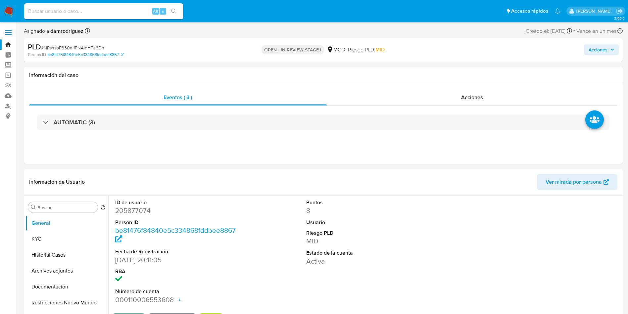 This screenshot has height=314, width=628. Describe the element at coordinates (323, 75) in the screenshot. I see `h1: Información del caso` at that location.